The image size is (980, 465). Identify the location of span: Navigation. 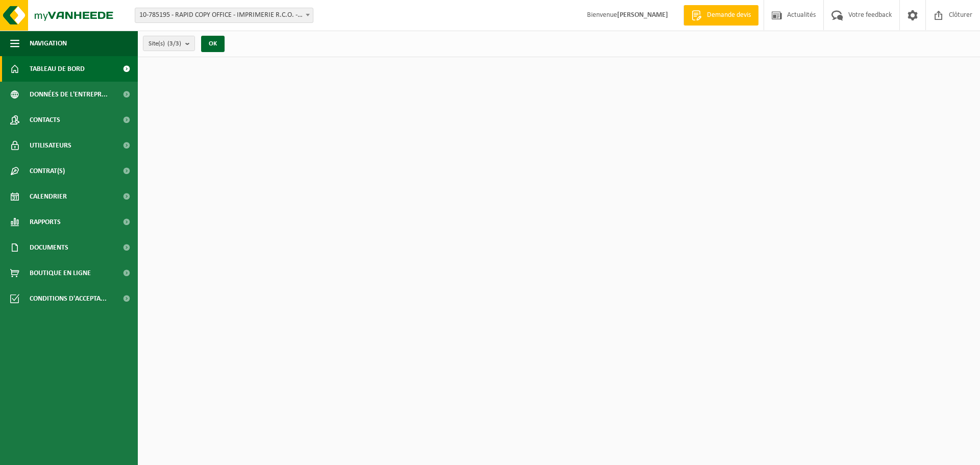
(48, 43).